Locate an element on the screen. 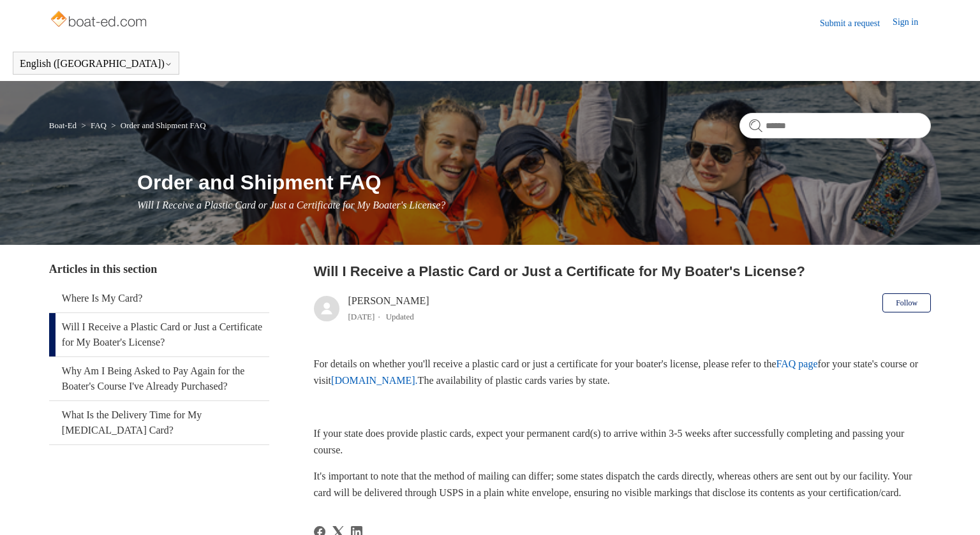 Image resolution: width=980 pixels, height=535 pixels. h1: Order and Shipment FAQ is located at coordinates (534, 183).